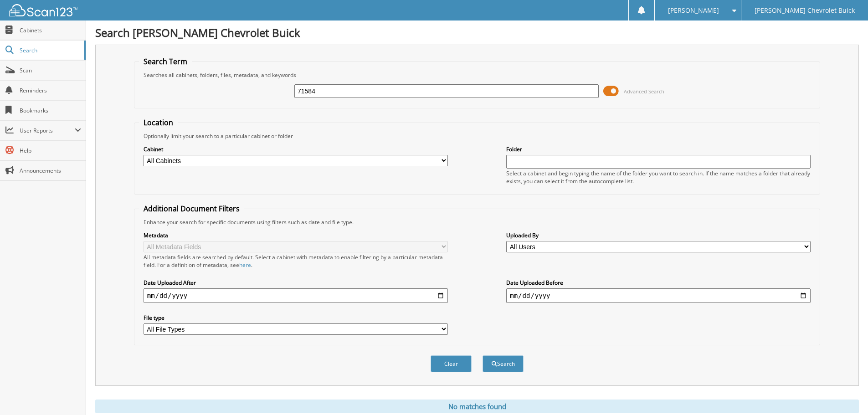  Describe the element at coordinates (659, 296) in the screenshot. I see `input: end` at that location.